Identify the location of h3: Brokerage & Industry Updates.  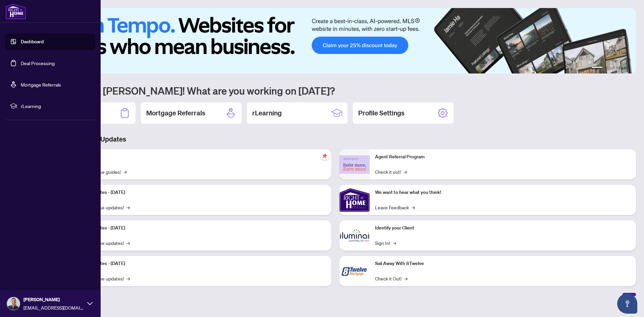
(335, 139).